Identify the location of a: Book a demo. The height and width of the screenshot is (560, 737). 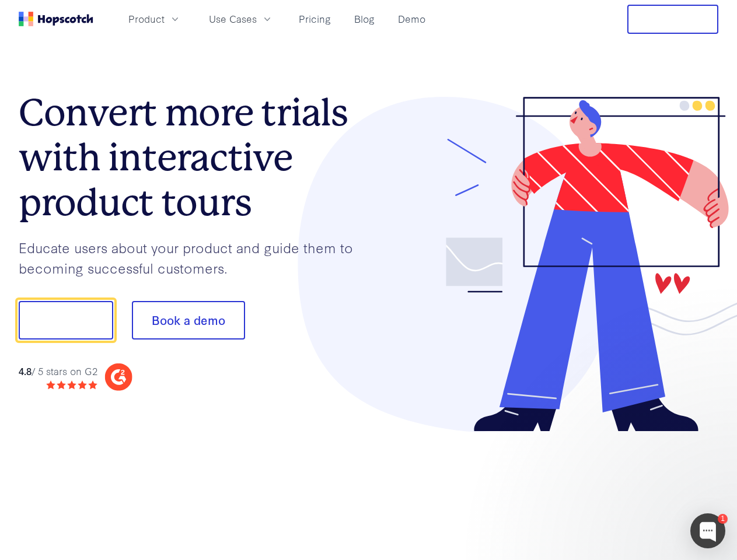
(189, 320).